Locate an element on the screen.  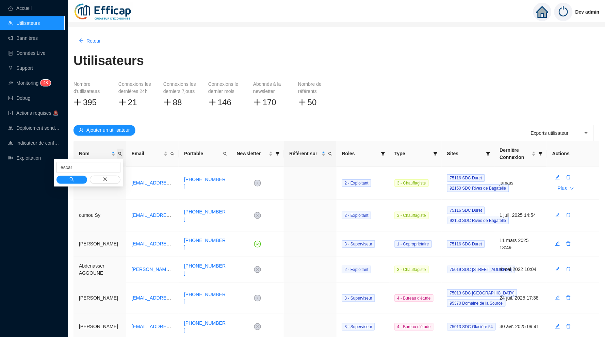
span: 1 - Copropriétaire is located at coordinates (413, 244).